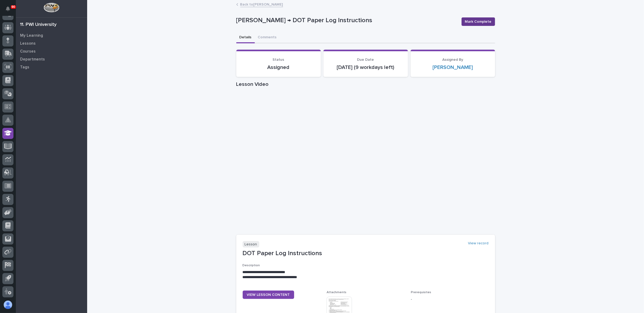  I want to click on h1: Lesson Video, so click(366, 84).